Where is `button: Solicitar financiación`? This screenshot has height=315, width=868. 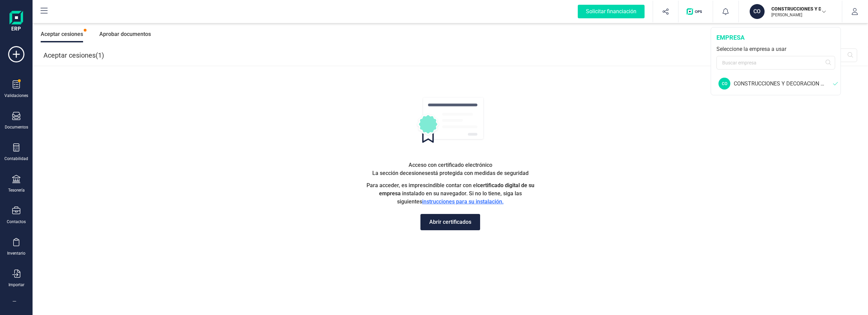 button: Solicitar financiación is located at coordinates (611, 12).